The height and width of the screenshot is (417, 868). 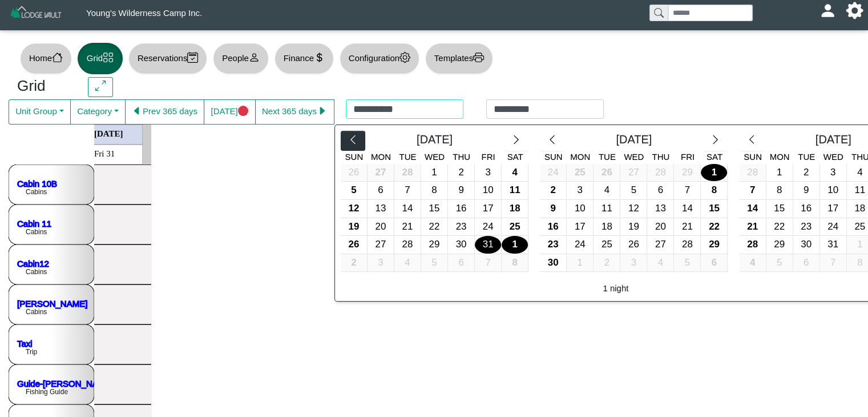 I want to click on button: 25, so click(x=580, y=173).